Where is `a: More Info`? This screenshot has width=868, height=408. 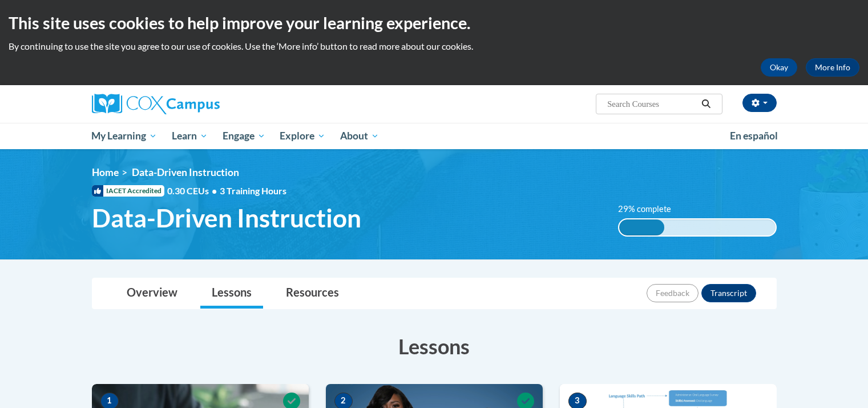 a: More Info is located at coordinates (832, 68).